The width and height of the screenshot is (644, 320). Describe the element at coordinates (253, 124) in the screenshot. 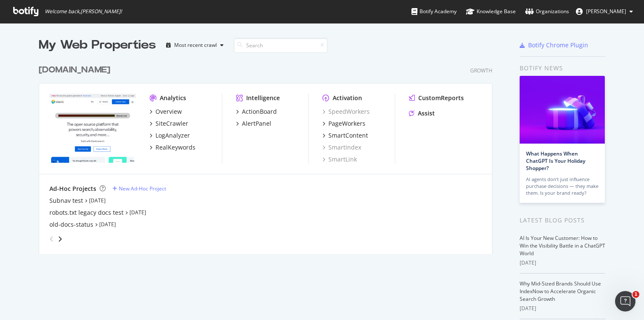

I see `a: AlertPanel` at that location.